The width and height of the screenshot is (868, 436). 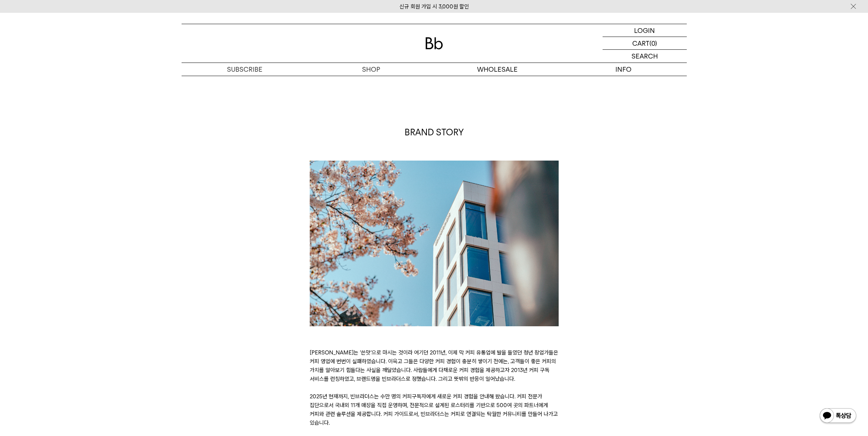 I want to click on a: SHOP, so click(x=371, y=69).